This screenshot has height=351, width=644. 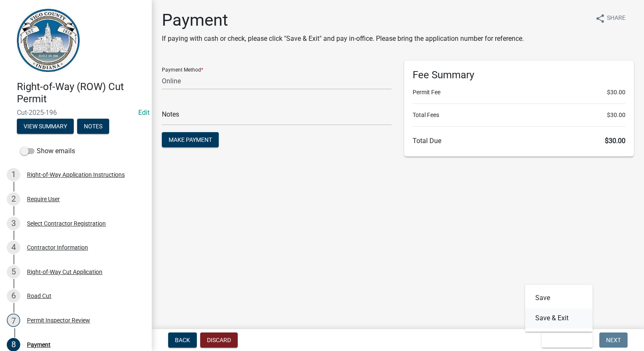 I want to click on button: Back, so click(x=182, y=340).